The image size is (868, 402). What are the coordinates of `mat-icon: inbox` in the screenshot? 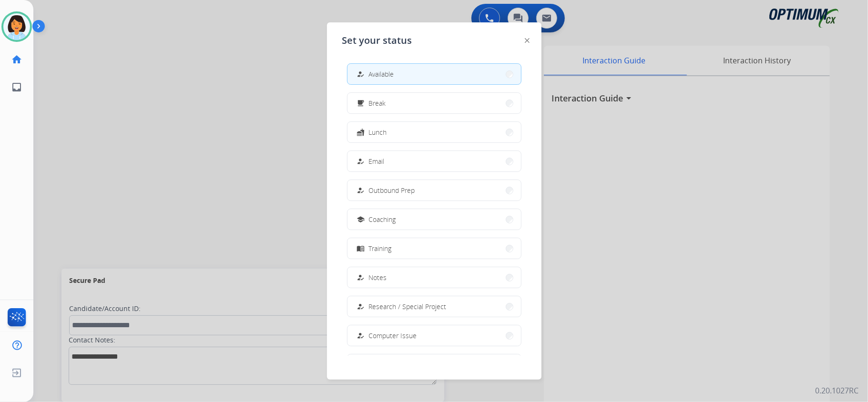 It's located at (17, 87).